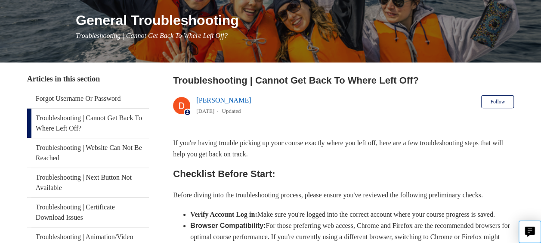 Image resolution: width=541 pixels, height=243 pixels. What do you see at coordinates (295, 20) in the screenshot?
I see `h1: General Troubleshooting` at bounding box center [295, 20].